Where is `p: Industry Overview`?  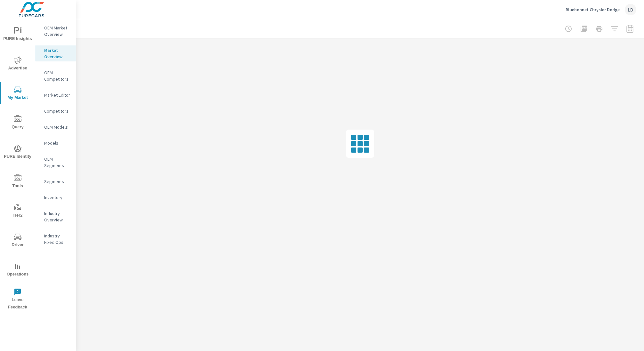 p: Industry Overview is located at coordinates (57, 217).